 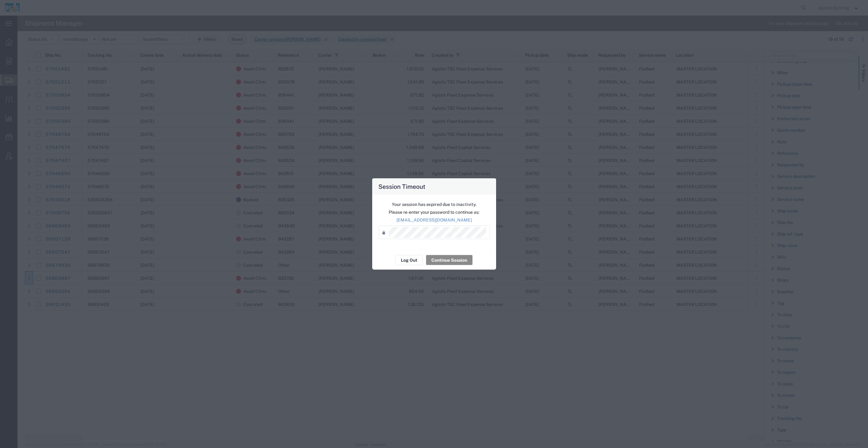 What do you see at coordinates (449, 260) in the screenshot?
I see `button: Continue Session` at bounding box center [449, 260].